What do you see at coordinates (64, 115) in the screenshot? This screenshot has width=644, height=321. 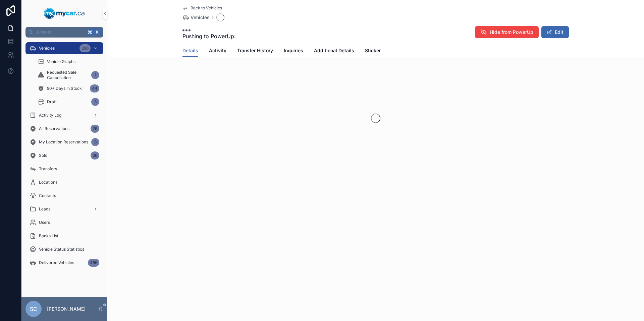 I see `a: Activity Log` at bounding box center [64, 115].